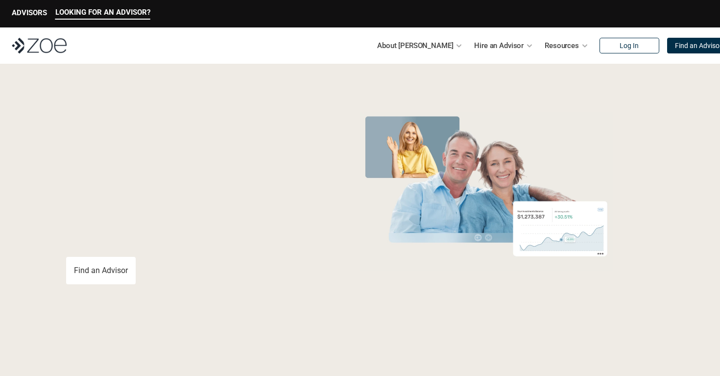 This screenshot has width=720, height=376. I want to click on p: LOOKING FOR AN ADVISOR?, so click(103, 12).